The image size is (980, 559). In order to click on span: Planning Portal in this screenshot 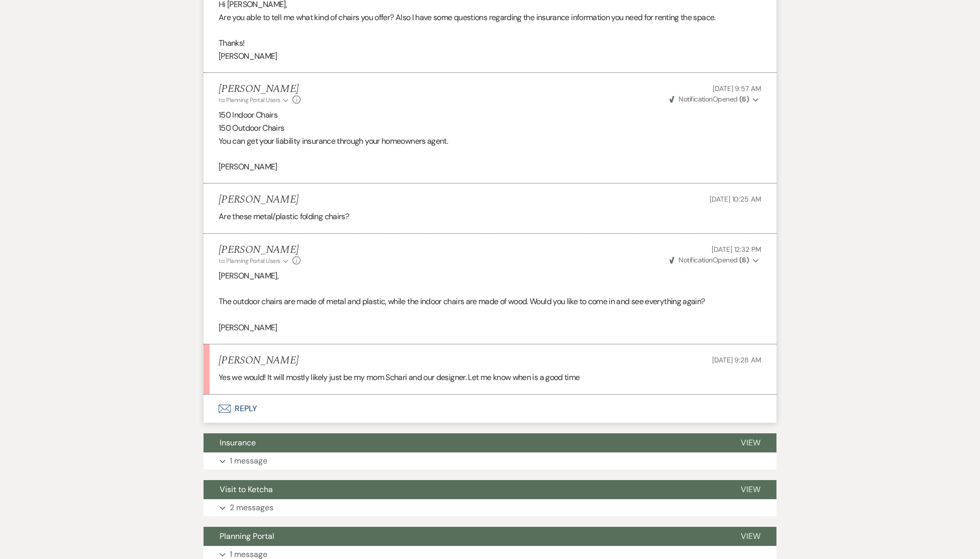, I will do `click(247, 535)`.